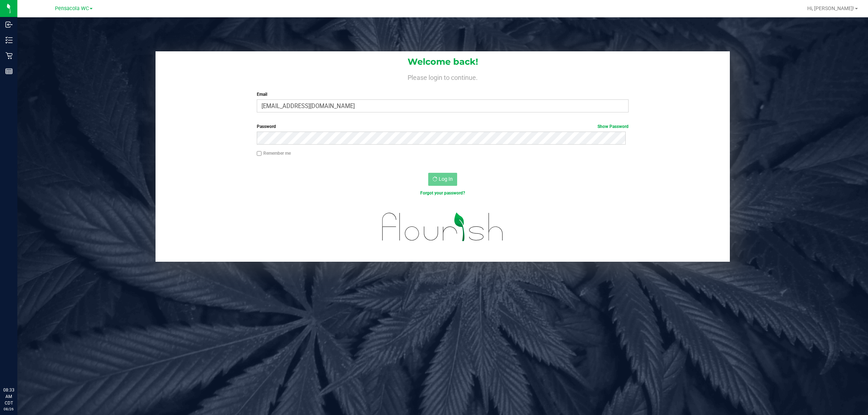 Image resolution: width=868 pixels, height=415 pixels. I want to click on button: Log In, so click(443, 180).